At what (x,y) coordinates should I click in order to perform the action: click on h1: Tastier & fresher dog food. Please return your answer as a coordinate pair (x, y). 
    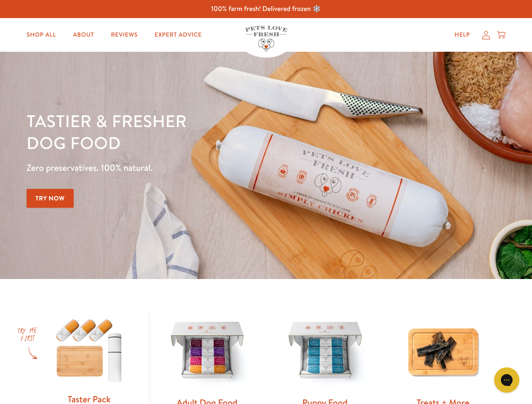
    Looking at the image, I should click on (186, 131).